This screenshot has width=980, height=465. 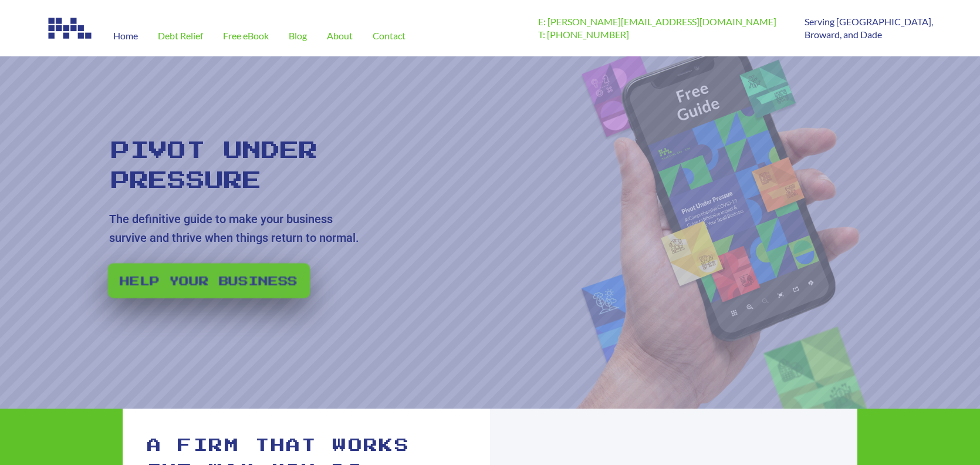 I want to click on a: Debt Relief, so click(x=180, y=36).